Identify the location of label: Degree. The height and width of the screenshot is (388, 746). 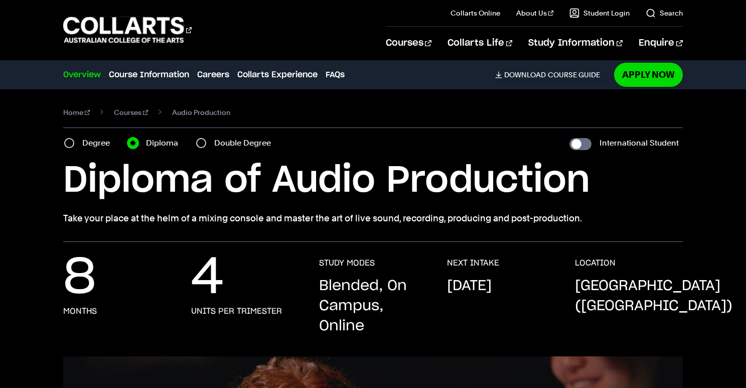
(99, 143).